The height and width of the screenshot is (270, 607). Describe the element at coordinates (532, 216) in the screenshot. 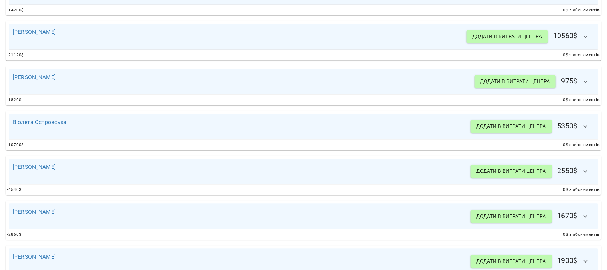

I see `h6: 1670 $` at that location.